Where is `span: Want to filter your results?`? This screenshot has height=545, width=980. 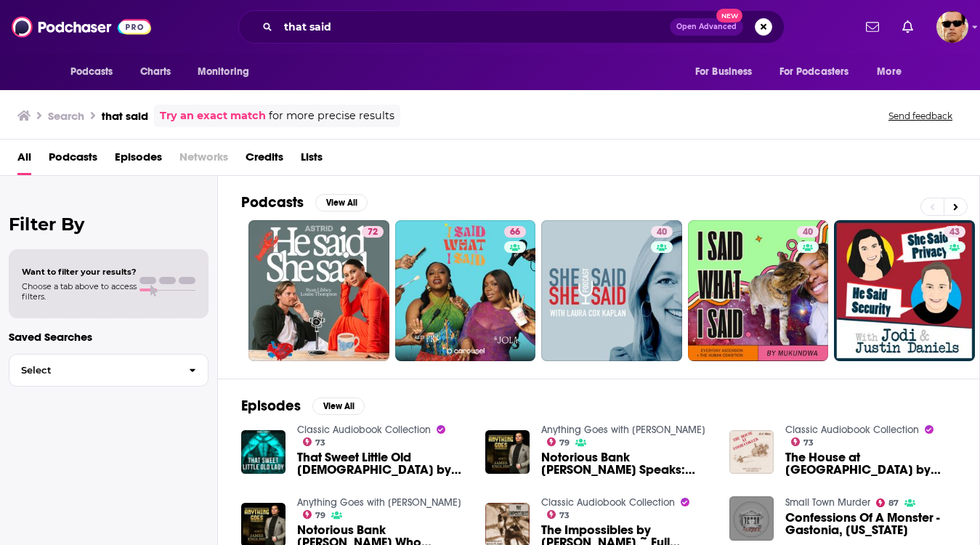
span: Want to filter your results? is located at coordinates (79, 272).